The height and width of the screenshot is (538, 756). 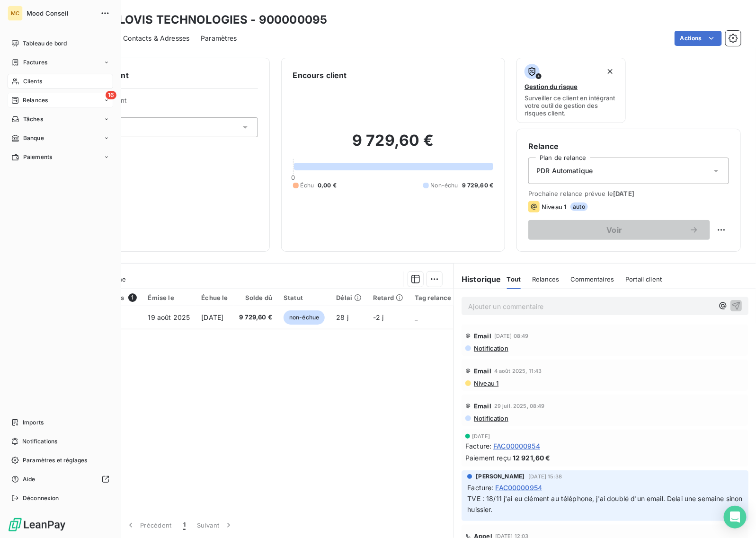 I want to click on span: Aide, so click(x=29, y=479).